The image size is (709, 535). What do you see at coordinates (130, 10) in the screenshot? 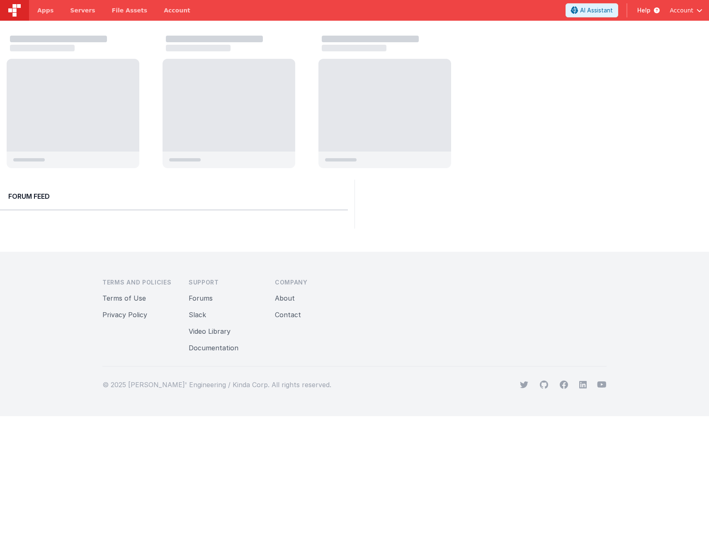
I see `span: File Assets` at bounding box center [130, 10].